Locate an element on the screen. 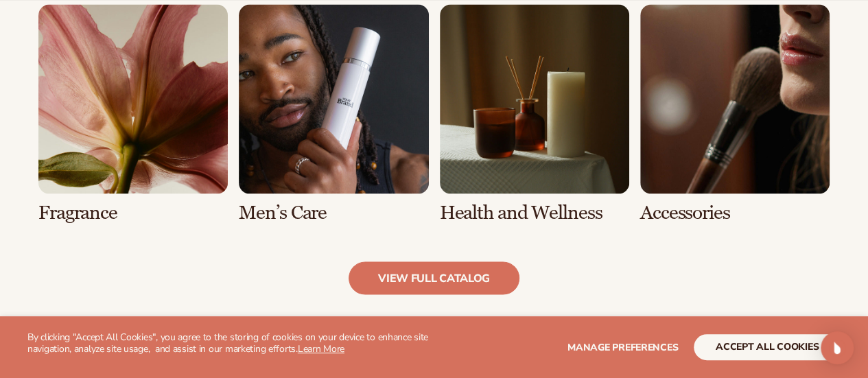 The height and width of the screenshot is (378, 868). button: Manage preferences is located at coordinates (622, 347).